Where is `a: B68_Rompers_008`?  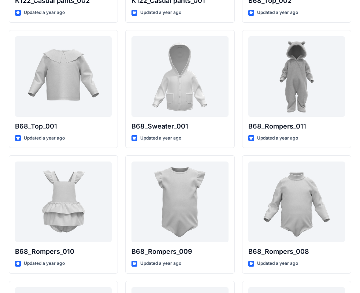
a: B68_Rompers_008 is located at coordinates (297, 202).